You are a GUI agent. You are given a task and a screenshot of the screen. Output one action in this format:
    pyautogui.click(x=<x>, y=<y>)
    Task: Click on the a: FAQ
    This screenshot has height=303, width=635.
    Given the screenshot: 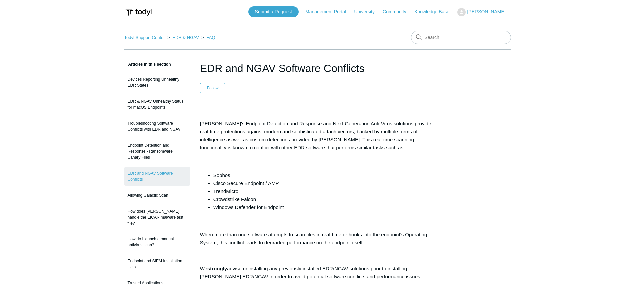 What is the action you would take?
    pyautogui.click(x=211, y=37)
    